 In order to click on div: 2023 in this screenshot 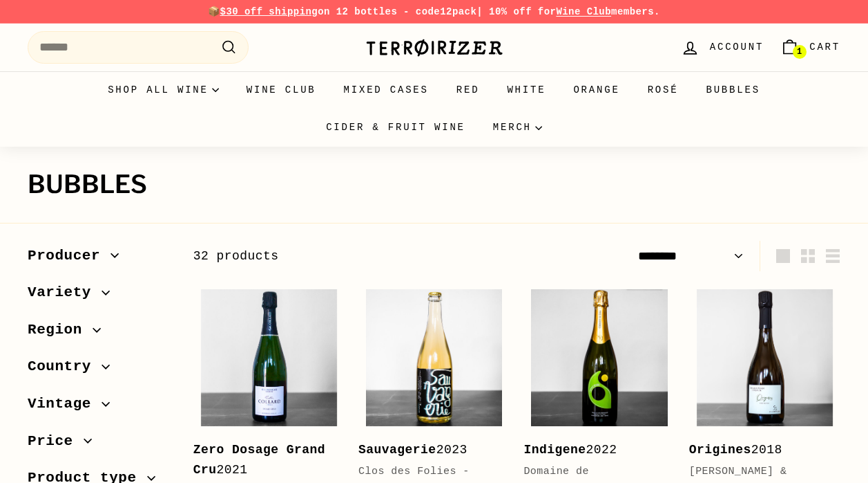, I will do `click(427, 449)`.